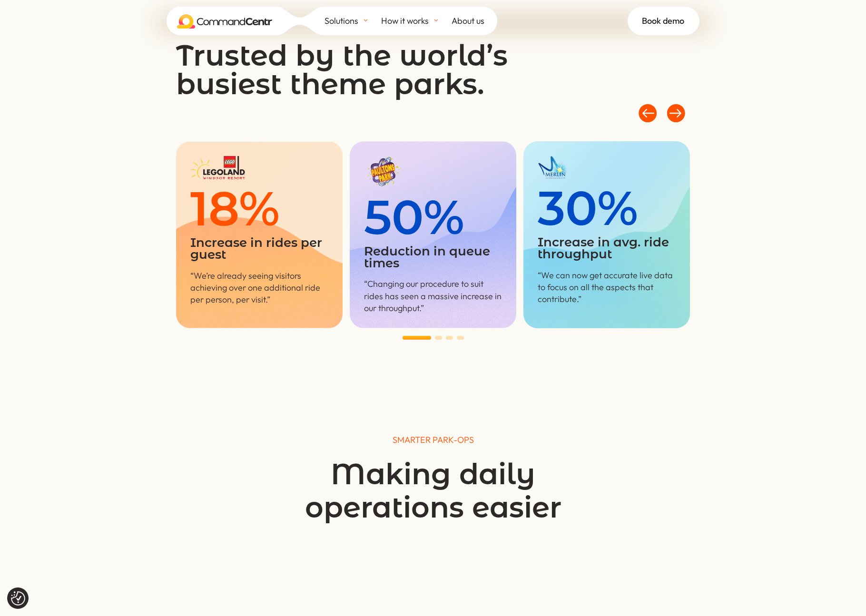 This screenshot has width=866, height=616. What do you see at coordinates (663, 21) in the screenshot?
I see `a: Book demo` at bounding box center [663, 21].